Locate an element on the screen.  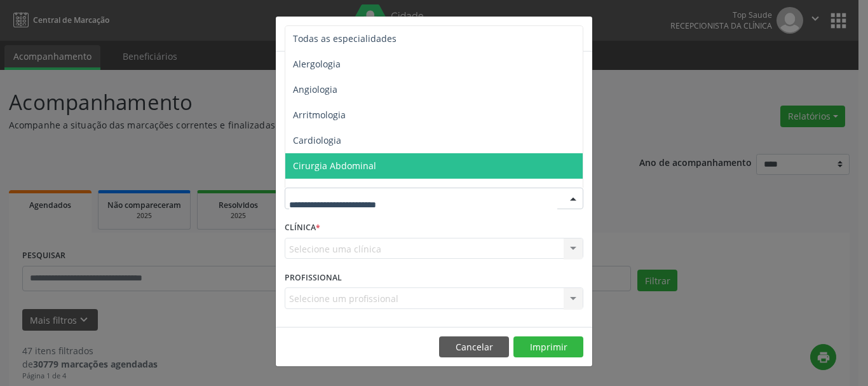
button: Imprimir is located at coordinates (548, 347).